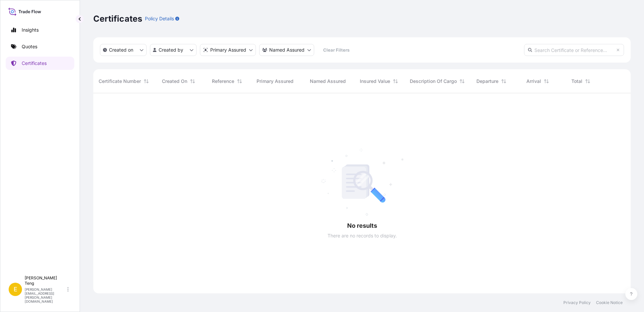  Describe the element at coordinates (121, 50) in the screenshot. I see `p: Created on` at that location.